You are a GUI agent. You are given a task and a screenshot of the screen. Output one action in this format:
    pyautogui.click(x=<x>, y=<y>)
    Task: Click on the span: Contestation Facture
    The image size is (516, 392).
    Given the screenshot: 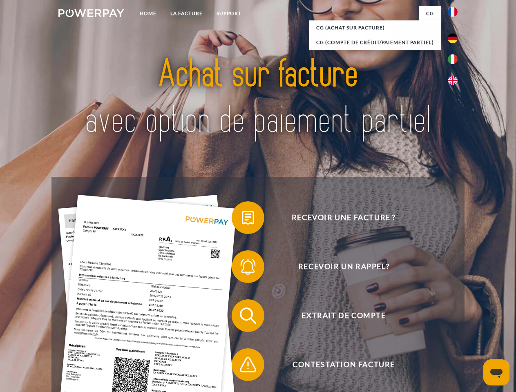 What is the action you would take?
    pyautogui.click(x=344, y=365)
    